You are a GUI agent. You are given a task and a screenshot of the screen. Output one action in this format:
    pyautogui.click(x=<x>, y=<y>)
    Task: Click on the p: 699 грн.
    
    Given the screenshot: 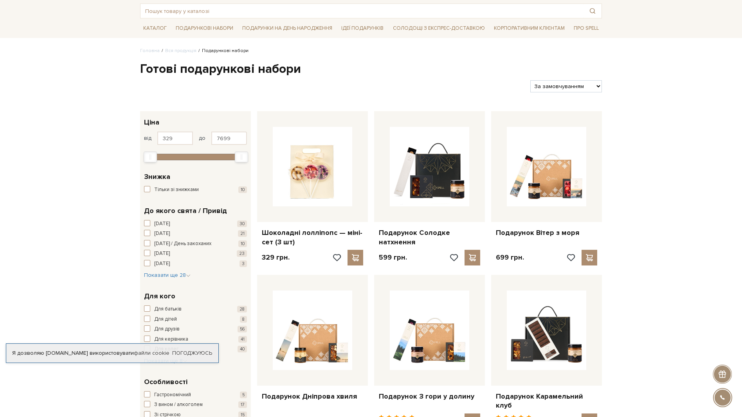 What is the action you would take?
    pyautogui.click(x=510, y=257)
    